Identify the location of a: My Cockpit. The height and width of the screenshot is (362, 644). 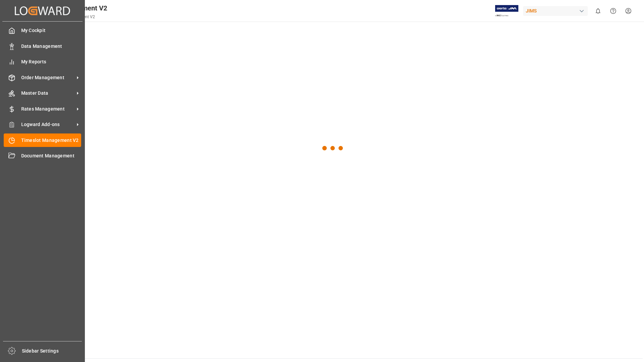
(42, 30).